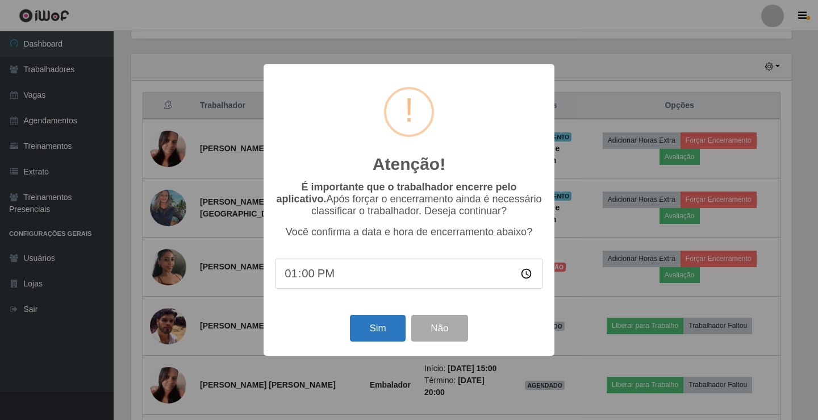  Describe the element at coordinates (409, 232) in the screenshot. I see `p: Você confirma a data e hora de encerramento abaixo?` at that location.